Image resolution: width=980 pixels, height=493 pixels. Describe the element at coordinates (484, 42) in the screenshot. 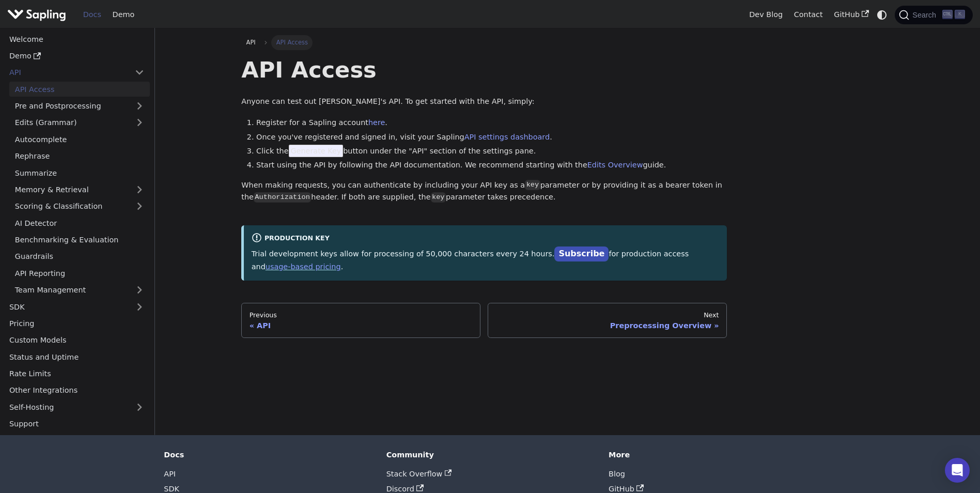

I see `nav: Breadcrumbs` at that location.